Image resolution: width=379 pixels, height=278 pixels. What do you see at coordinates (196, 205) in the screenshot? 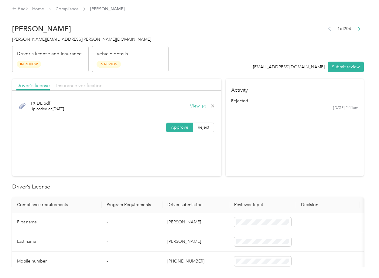
I see `th: Driver submission` at bounding box center [196, 205].